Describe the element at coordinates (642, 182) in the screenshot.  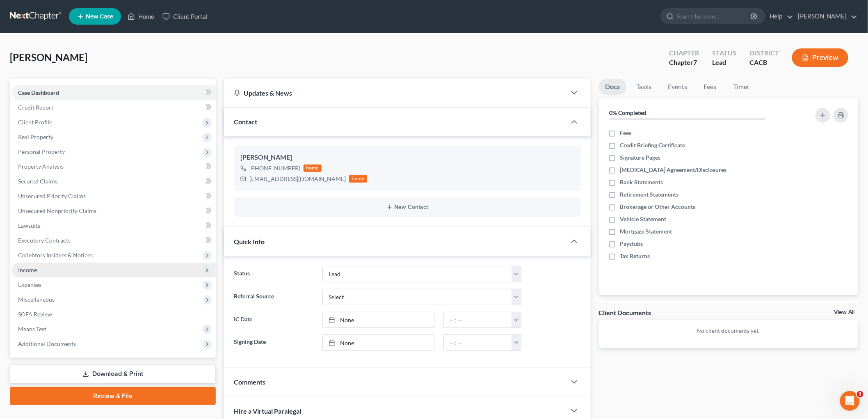
I see `span: Bank Statements` at that location.